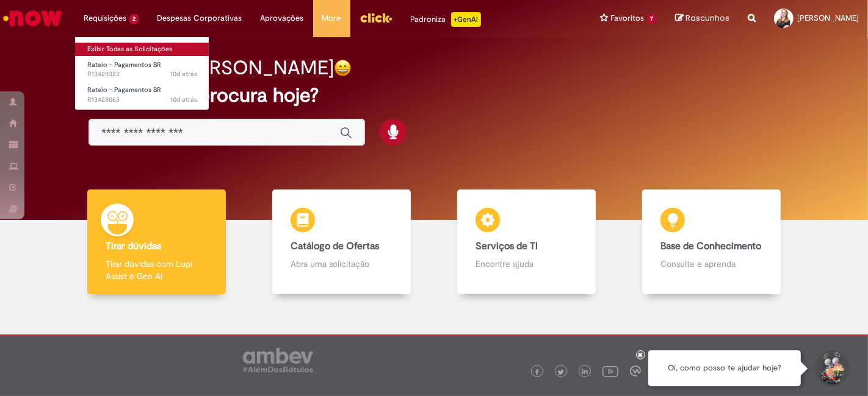 Image resolution: width=868 pixels, height=396 pixels. I want to click on span: 7, so click(651, 19).